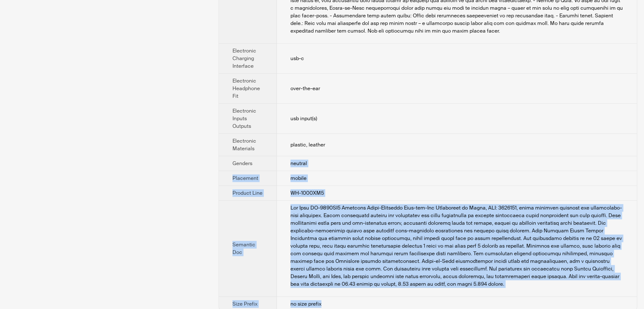 The image size is (644, 309). What do you see at coordinates (308, 145) in the screenshot?
I see `span: plastic, leather` at bounding box center [308, 145].